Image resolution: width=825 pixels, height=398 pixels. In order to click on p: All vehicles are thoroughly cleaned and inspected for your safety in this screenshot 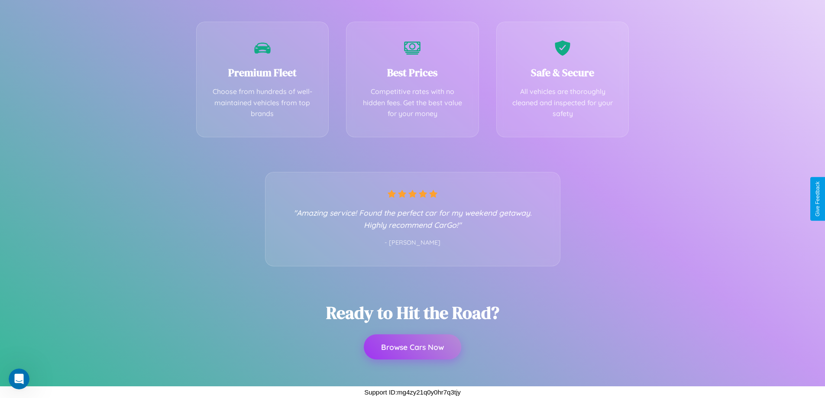, I will do `click(563, 103)`.